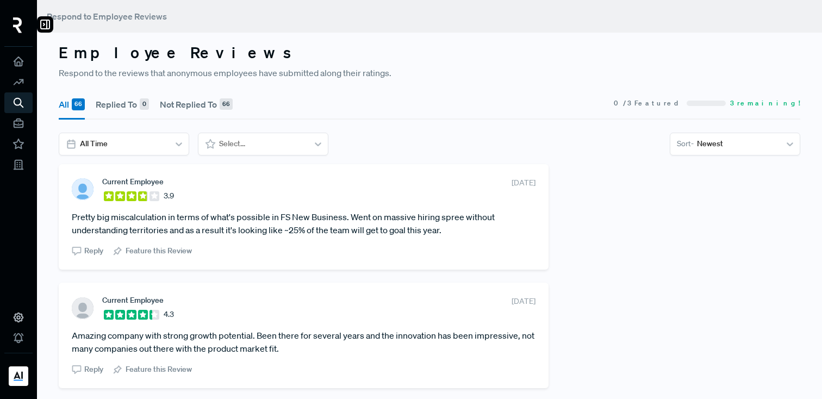  I want to click on img: AlphaSense, so click(18, 376).